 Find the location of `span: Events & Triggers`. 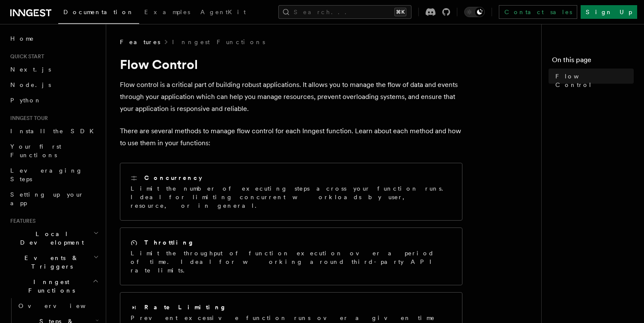

span: Events & Triggers is located at coordinates (50, 262).